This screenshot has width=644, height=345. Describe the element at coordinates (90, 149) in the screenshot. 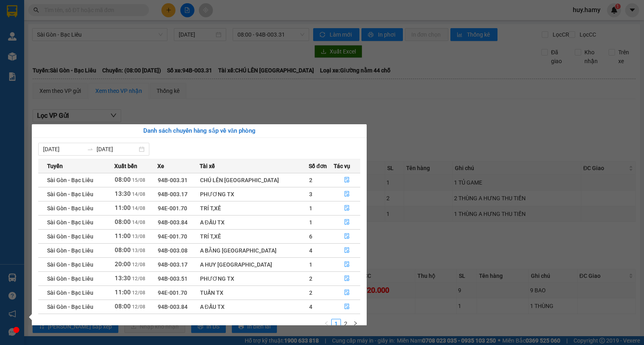

I see `span: swap-right` at that location.